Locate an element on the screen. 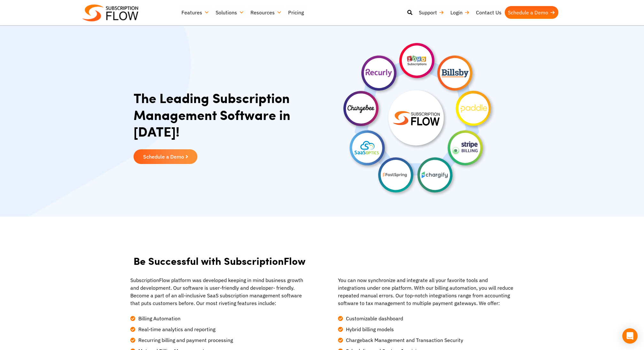 This screenshot has height=350, width=644. span: Real-time analytics and reporting is located at coordinates (176, 330).